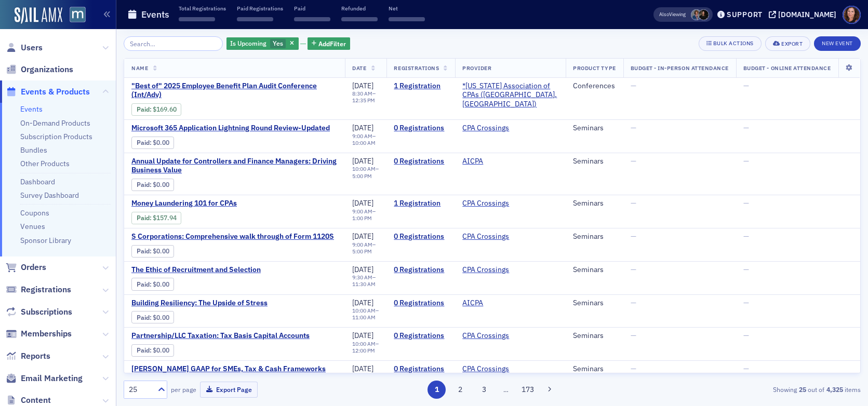 The image size is (868, 406). I want to click on span: $157.94, so click(164, 217).